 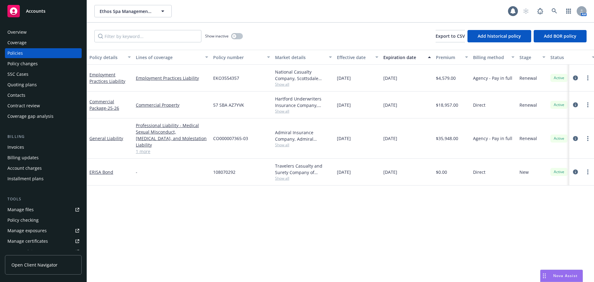 What do you see at coordinates (500, 36) in the screenshot?
I see `span: Add historical policy` at bounding box center [500, 36].